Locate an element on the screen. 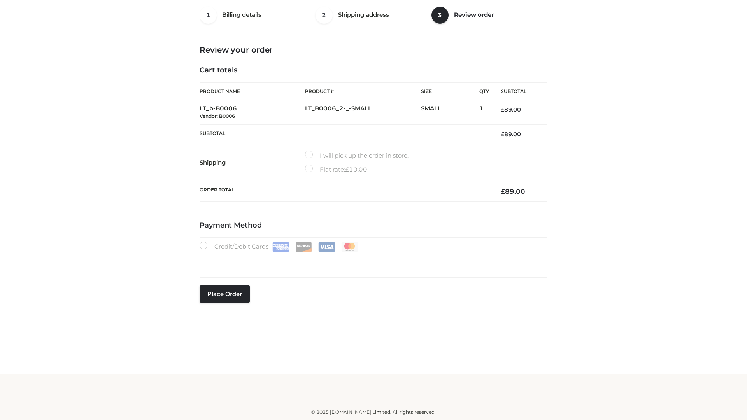  img: Amex is located at coordinates (280, 247).